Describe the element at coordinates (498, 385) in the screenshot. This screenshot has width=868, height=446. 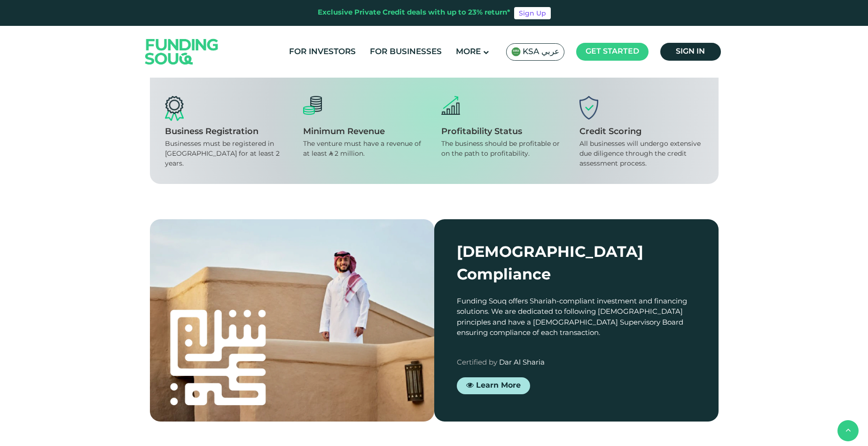
I see `span: Learn More` at that location.